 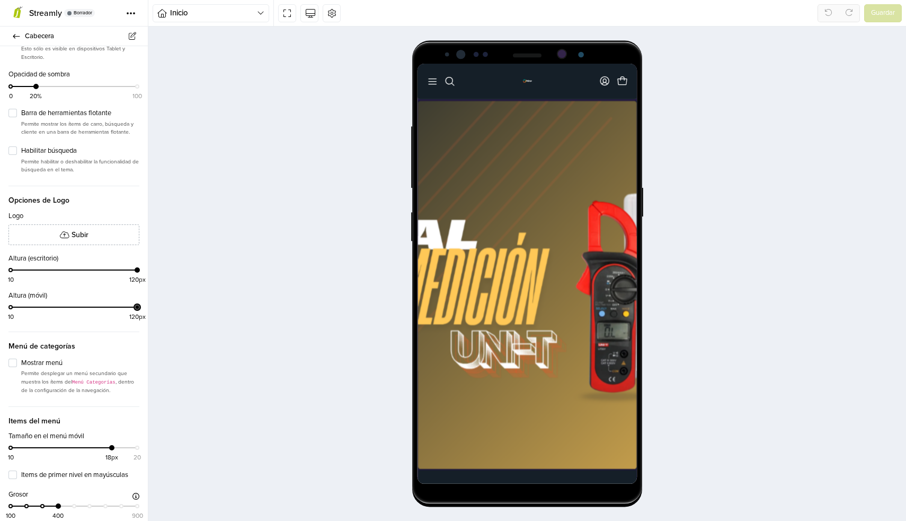 What do you see at coordinates (74, 196) in the screenshot?
I see `span: Opciones de Logo` at bounding box center [74, 196].